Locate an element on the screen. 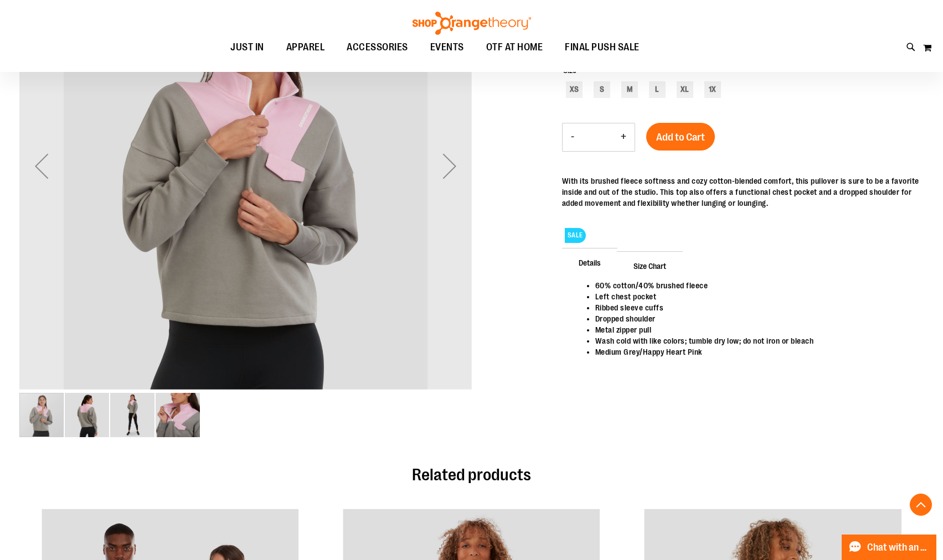 The height and width of the screenshot is (560, 943). span: EVENTS is located at coordinates (447, 47).